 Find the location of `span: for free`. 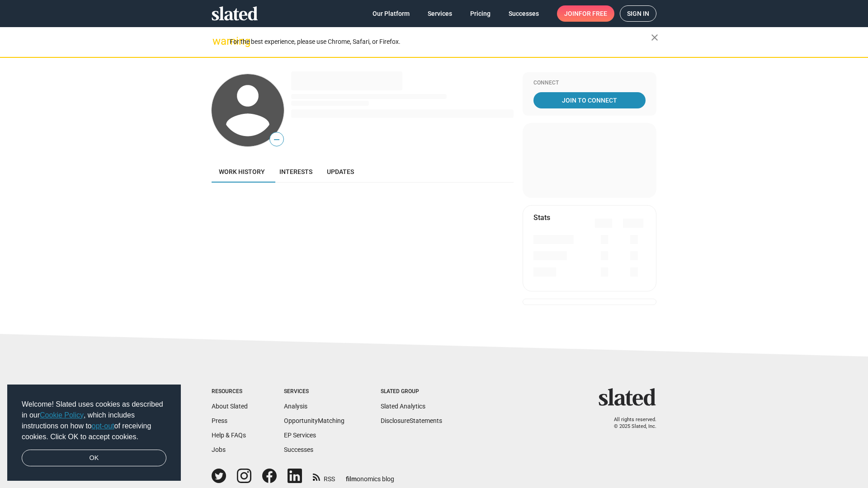

span: for free is located at coordinates (592, 13).